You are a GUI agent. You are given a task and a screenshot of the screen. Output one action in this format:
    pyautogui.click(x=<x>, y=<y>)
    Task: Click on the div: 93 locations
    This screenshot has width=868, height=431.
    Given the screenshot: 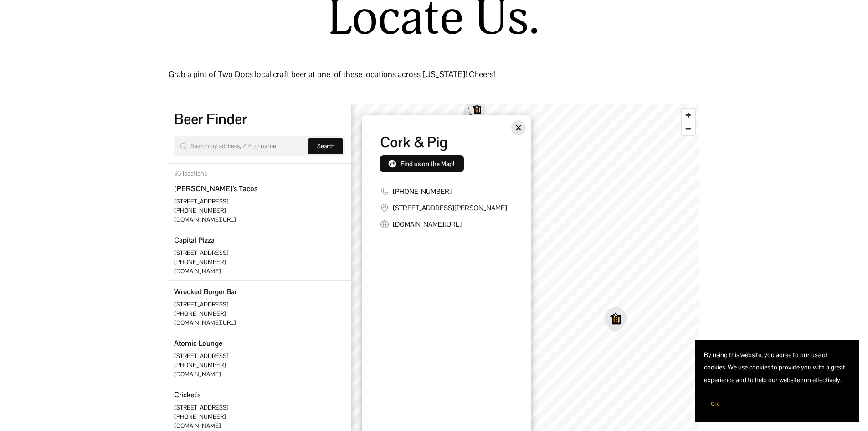 What is the action you would take?
    pyautogui.click(x=260, y=170)
    